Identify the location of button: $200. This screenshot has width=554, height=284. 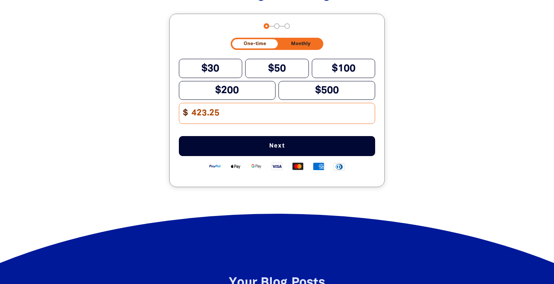
(227, 90).